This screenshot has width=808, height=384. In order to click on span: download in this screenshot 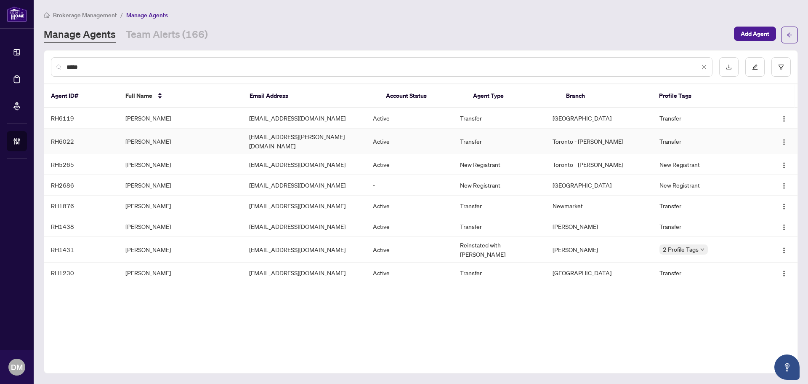, I will do `click(729, 67)`.